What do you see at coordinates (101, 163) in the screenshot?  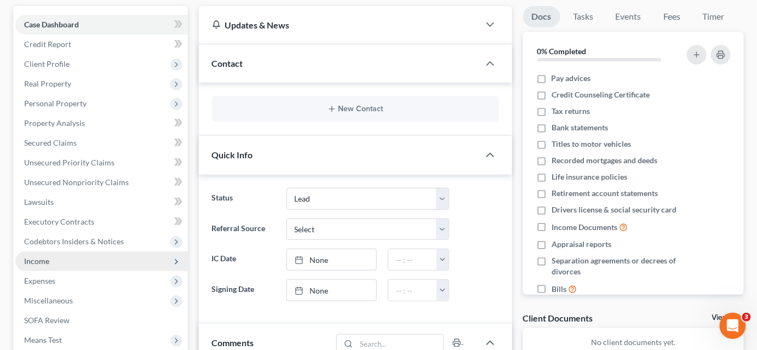 I see `a: Unsecured Priority Claims` at bounding box center [101, 163].